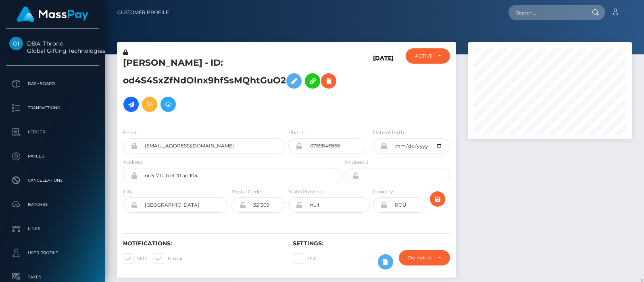 This screenshot has height=282, width=644. Describe the element at coordinates (420, 258) in the screenshot. I see `div: Do not require` at that location.